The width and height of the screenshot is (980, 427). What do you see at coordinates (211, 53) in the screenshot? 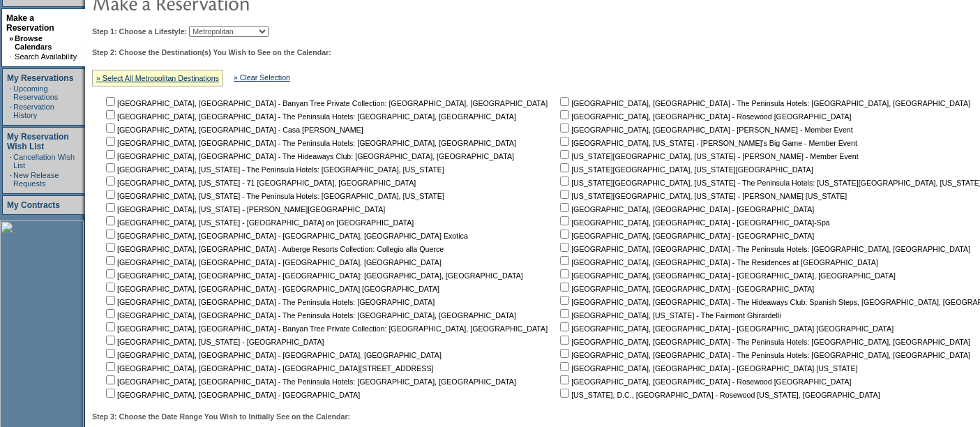
I see `b: Step 2: Choose the Destination(s) You Wish to See on the Calendar:` at bounding box center [211, 53].